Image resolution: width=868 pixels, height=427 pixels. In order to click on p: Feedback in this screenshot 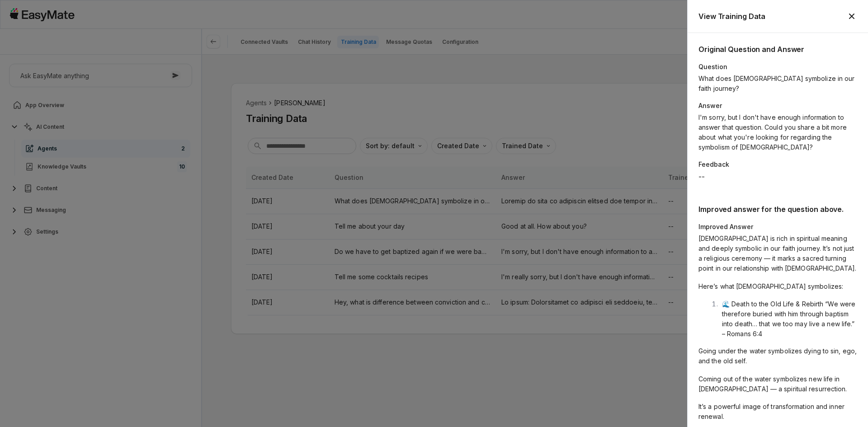, I will do `click(777, 165)`.